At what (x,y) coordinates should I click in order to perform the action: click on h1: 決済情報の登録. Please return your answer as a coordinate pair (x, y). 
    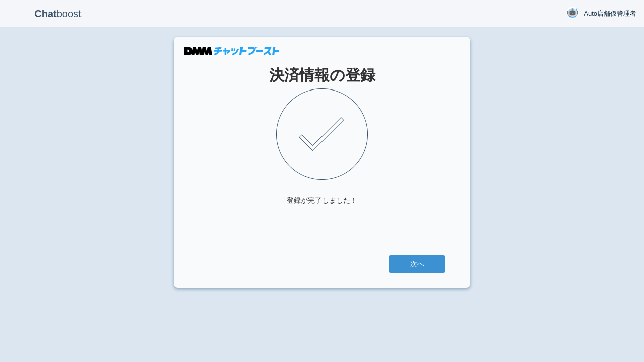
    Looking at the image, I should click on (322, 75).